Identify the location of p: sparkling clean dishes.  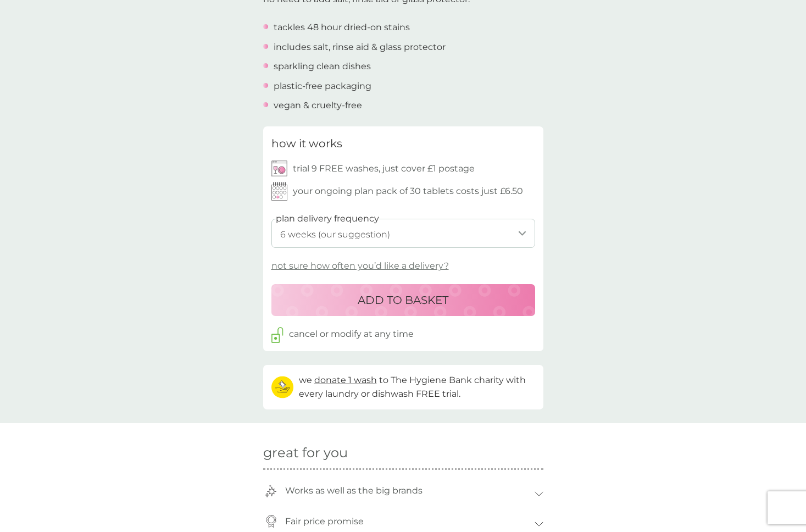
(322, 67).